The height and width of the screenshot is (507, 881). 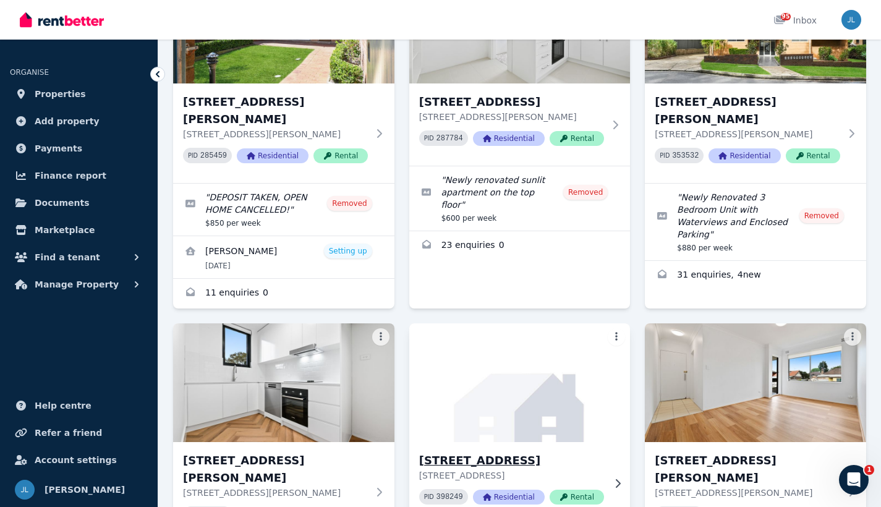 What do you see at coordinates (60, 94) in the screenshot?
I see `span: Properties` at bounding box center [60, 94].